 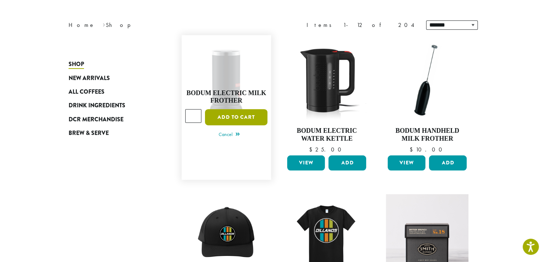 I want to click on span: All Coffees, so click(x=86, y=92).